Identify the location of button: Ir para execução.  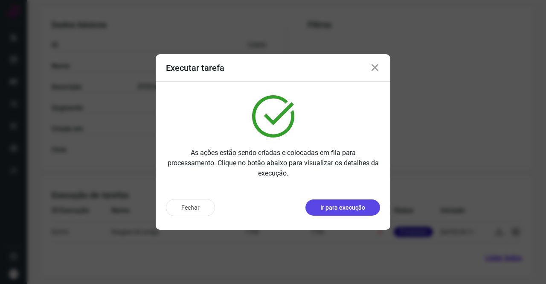
(342, 207).